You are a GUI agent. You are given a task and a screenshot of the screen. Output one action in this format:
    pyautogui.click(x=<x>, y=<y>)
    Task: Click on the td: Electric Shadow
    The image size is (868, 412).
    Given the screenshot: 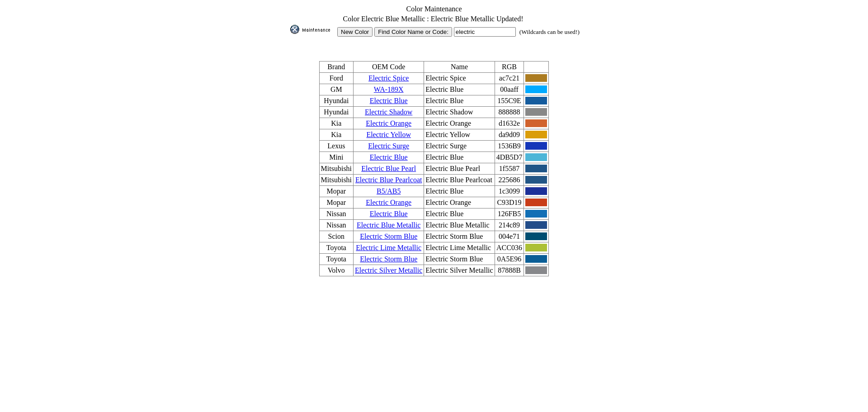 What is the action you would take?
    pyautogui.click(x=459, y=112)
    